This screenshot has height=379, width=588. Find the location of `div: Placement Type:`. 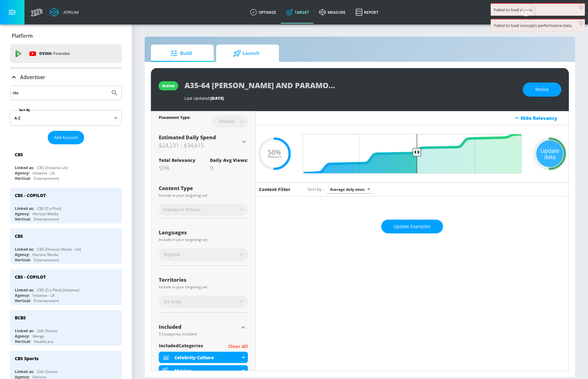

div: Placement Type: is located at coordinates (175, 118).